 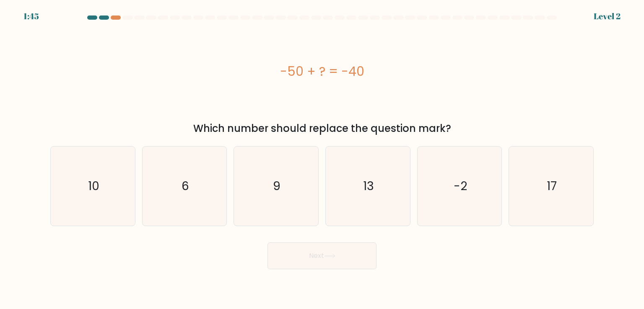 I want to click on div: Level 2, so click(x=607, y=17).